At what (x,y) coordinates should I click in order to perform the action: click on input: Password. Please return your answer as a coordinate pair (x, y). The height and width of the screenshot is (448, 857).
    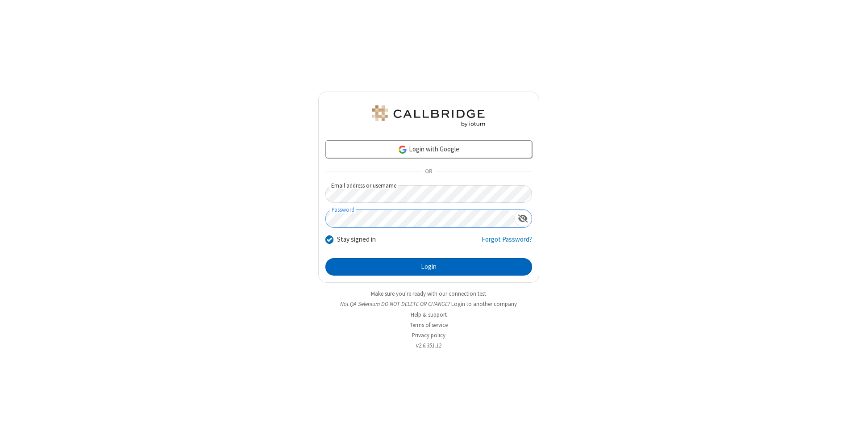
    Looking at the image, I should click on (420, 218).